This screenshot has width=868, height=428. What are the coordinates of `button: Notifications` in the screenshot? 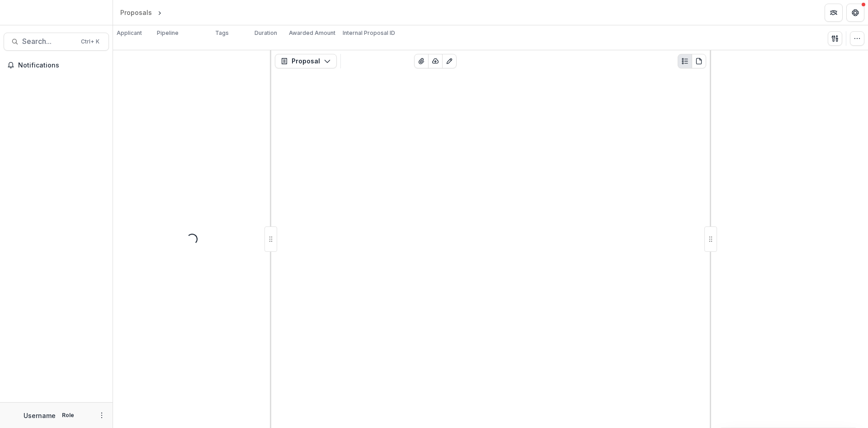 It's located at (56, 65).